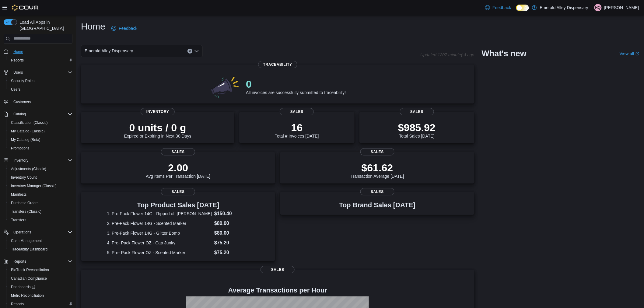 The width and height of the screenshot is (644, 308). Describe the element at coordinates (40, 148) in the screenshot. I see `button: Promotions` at that location.